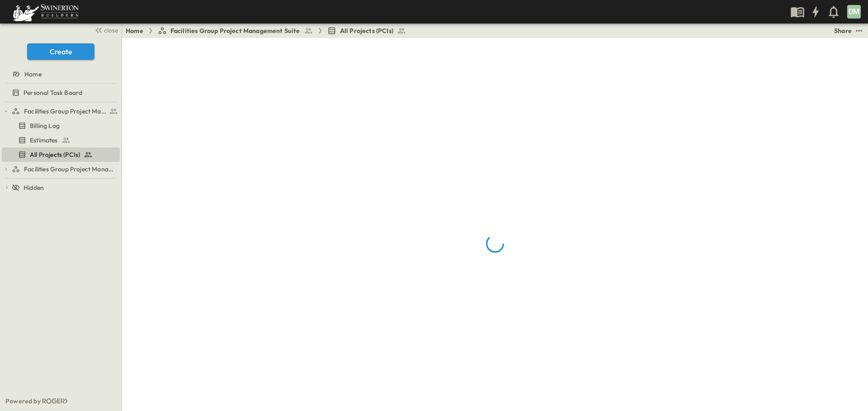  What do you see at coordinates (33, 74) in the screenshot?
I see `span: Home` at bounding box center [33, 74].